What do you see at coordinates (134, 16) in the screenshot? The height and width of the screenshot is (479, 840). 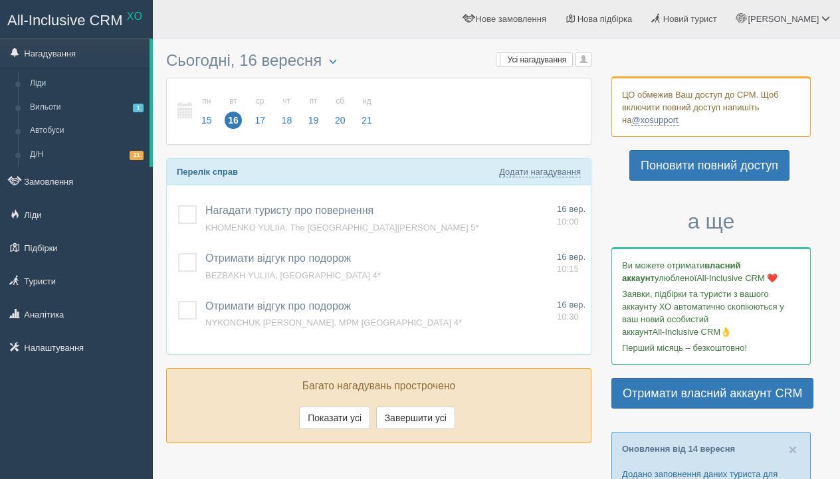 I see `sup: XO` at bounding box center [134, 16].